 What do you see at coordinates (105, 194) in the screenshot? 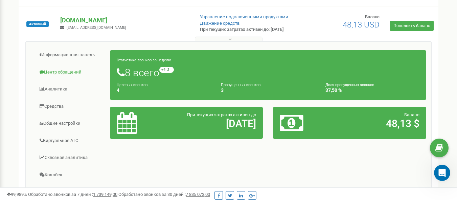
I see `u: 1 739 149,00` at bounding box center [105, 194].